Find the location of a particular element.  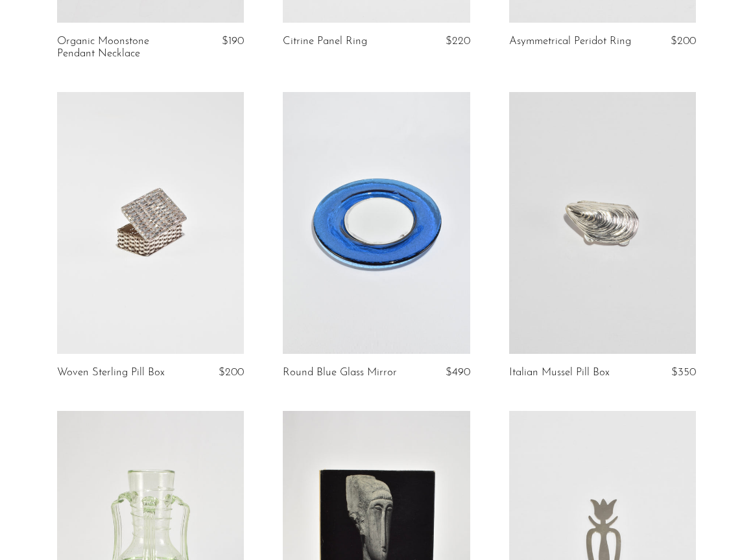

span: $190 is located at coordinates (233, 41).